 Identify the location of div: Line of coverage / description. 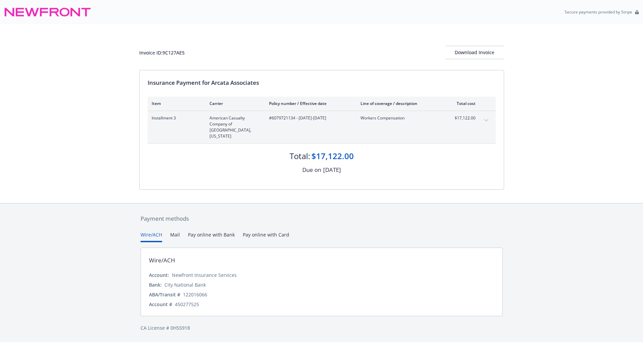
(400, 103).